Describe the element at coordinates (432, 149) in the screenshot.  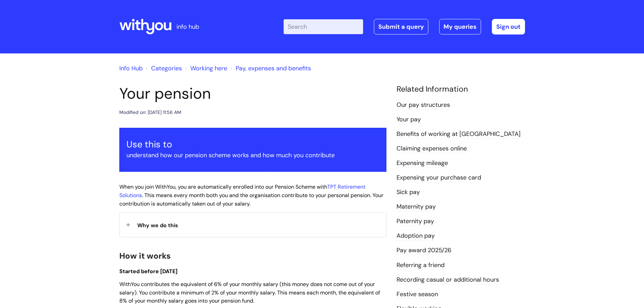
I see `a: Claiming expenses online` at that location.